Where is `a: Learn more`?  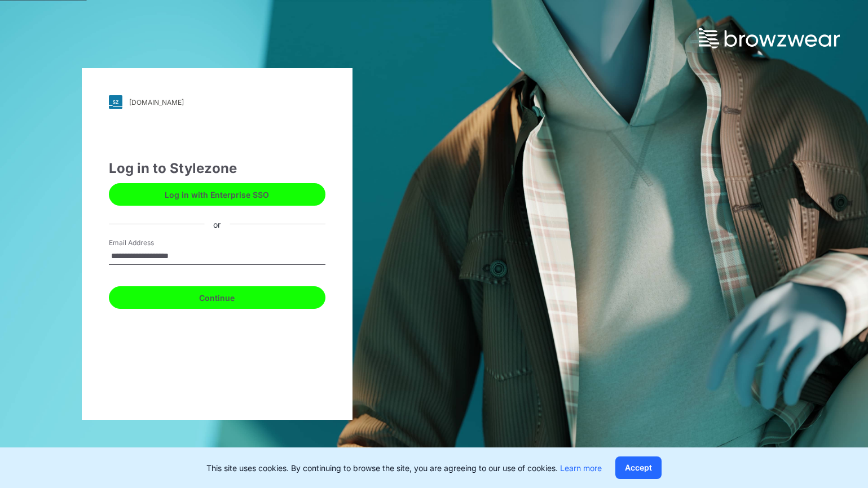 a: Learn more is located at coordinates (581, 468).